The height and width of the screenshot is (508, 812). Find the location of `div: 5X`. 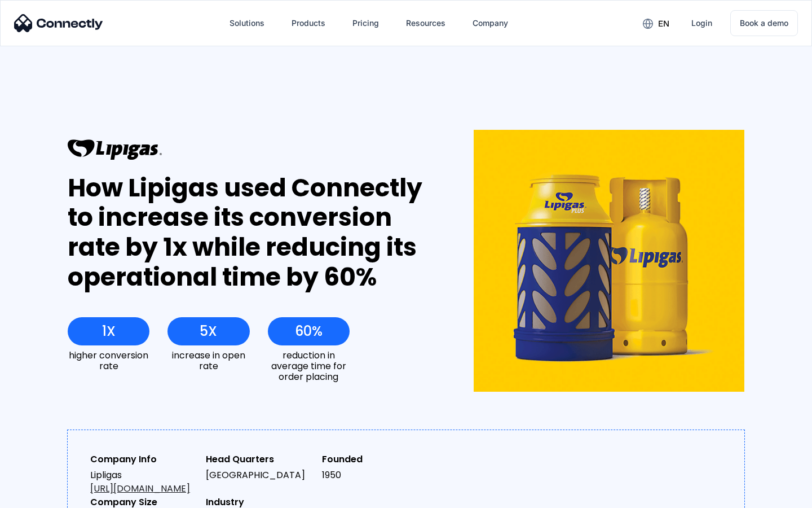

div: 5X is located at coordinates (208, 331).